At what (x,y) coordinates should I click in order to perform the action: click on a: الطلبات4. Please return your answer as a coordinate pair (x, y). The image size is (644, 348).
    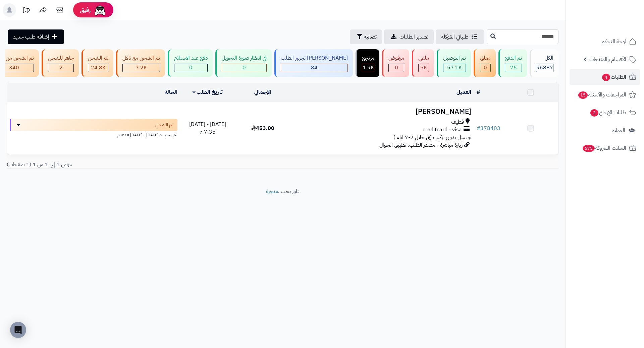
    Looking at the image, I should click on (605, 77).